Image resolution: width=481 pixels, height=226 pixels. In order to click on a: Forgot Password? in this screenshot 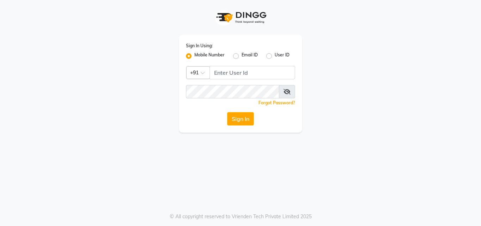, I will do `click(277, 102)`.